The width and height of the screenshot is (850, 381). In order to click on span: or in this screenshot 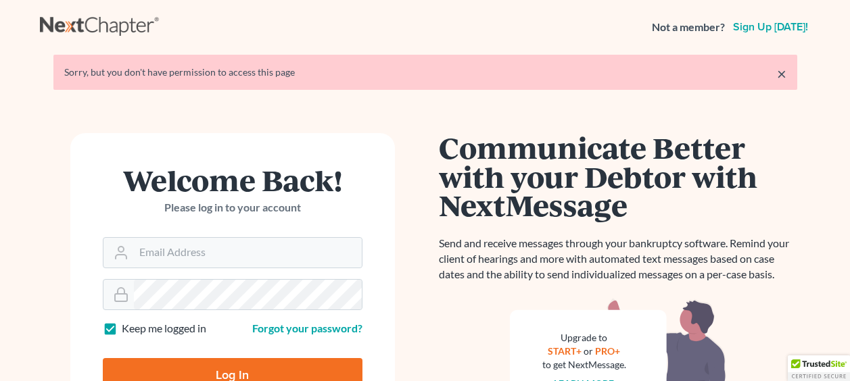, I will do `click(588, 351)`.